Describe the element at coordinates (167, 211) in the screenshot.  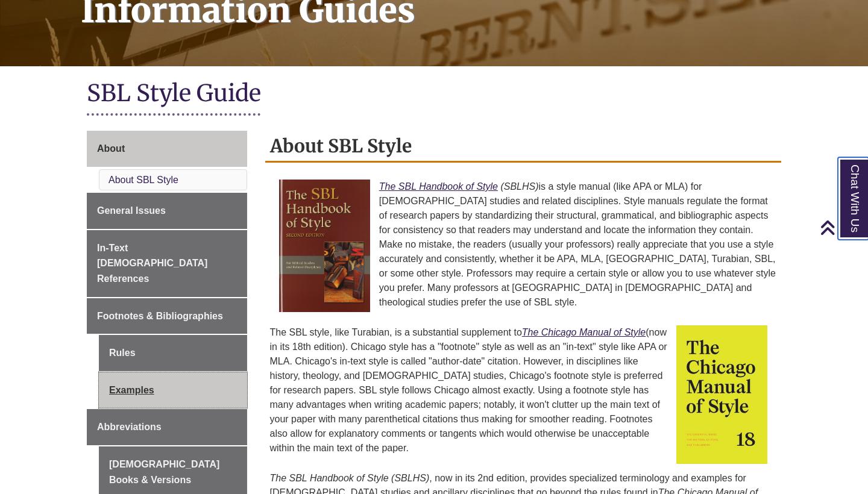
I see `a: General Issues` at that location.